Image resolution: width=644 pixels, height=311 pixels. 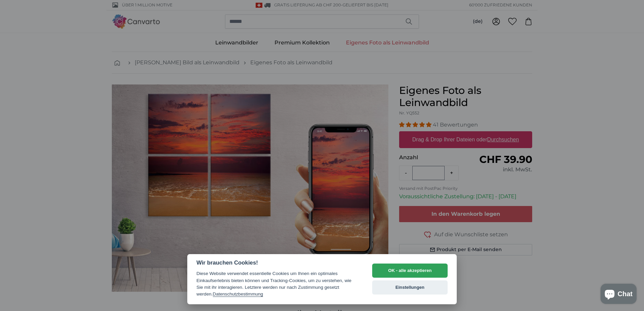 What do you see at coordinates (278, 263) in the screenshot?
I see `h2: Wir brauchen Cookies!` at bounding box center [278, 263].